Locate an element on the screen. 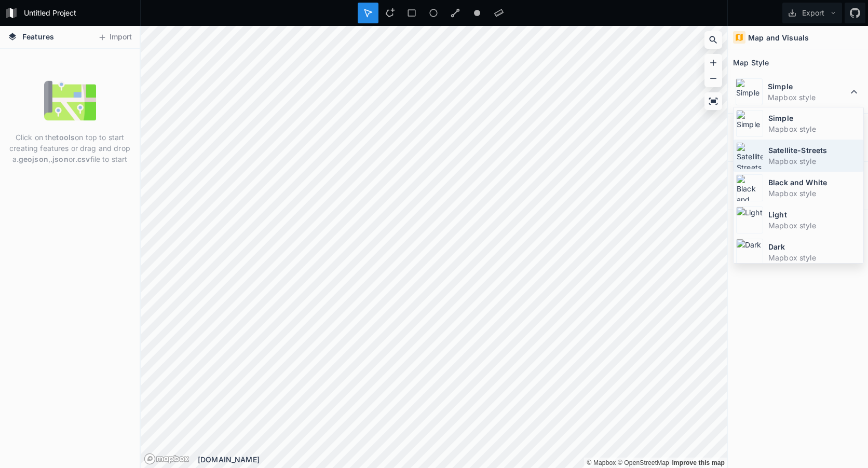 The image size is (868, 468). p: Click on the on top to start creating features or drag and drop a , or file to start is located at coordinates (70, 148).